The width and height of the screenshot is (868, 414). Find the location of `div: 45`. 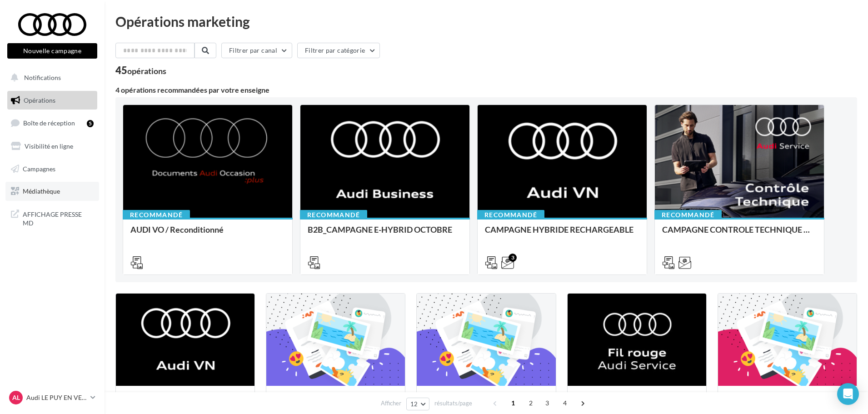

div: 45 is located at coordinates (141, 70).